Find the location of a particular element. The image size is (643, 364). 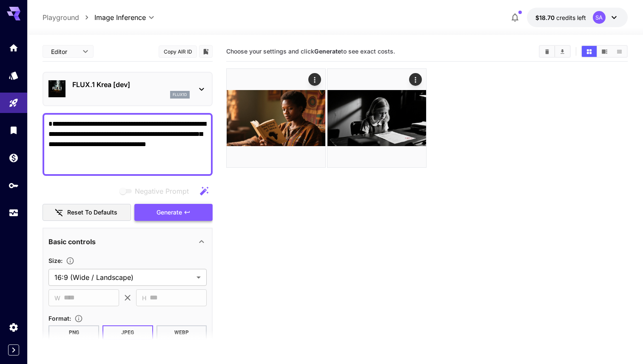

button: Show media in video view is located at coordinates (604, 52).